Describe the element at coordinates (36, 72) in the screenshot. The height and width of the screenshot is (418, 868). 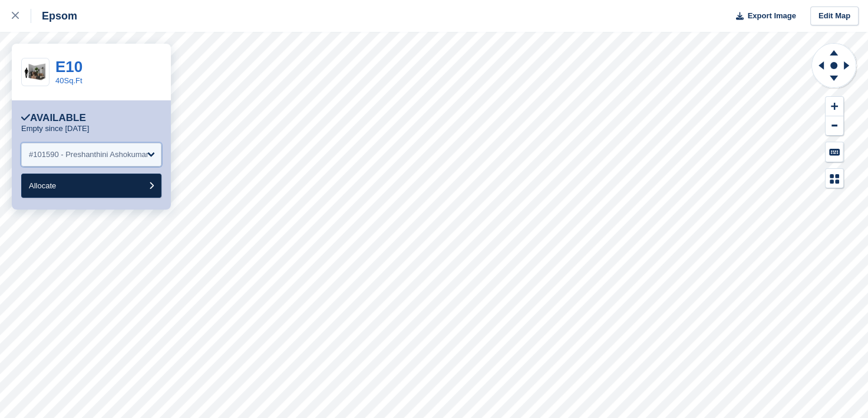
I see `img: 40-sqft-unit.jpg` at that location.